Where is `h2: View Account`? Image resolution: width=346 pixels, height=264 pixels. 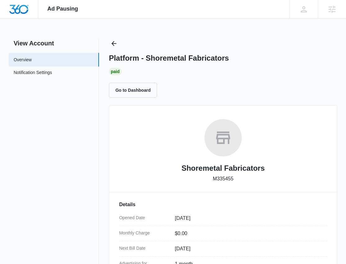
h2: View Account is located at coordinates (54, 43).